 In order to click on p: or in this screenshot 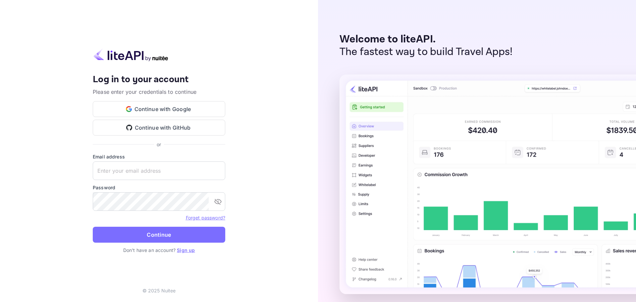, I will do `click(159, 144)`.